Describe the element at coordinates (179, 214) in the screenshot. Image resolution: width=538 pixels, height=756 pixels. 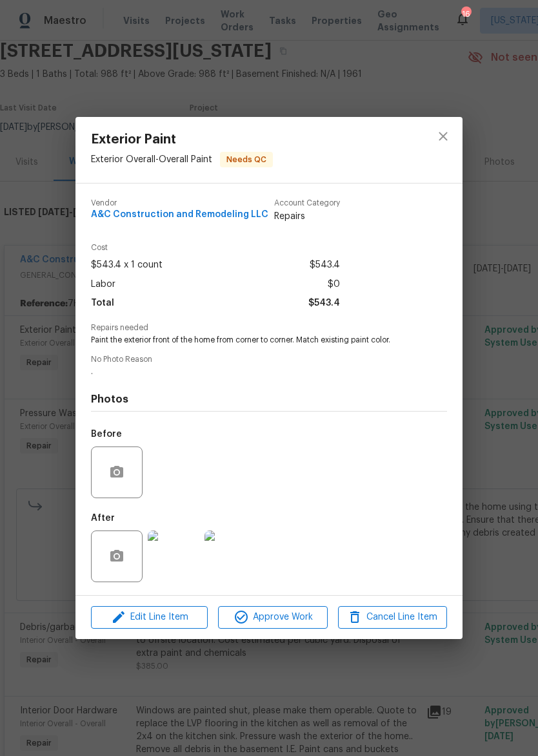
I see `span: A&C Construction and Remodeling LLC` at that location.